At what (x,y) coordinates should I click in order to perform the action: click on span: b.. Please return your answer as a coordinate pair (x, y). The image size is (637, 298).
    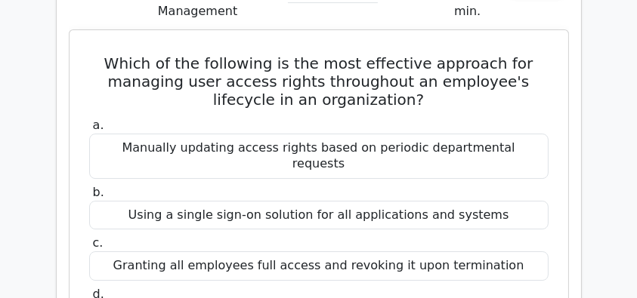
    Looking at the image, I should click on (98, 192).